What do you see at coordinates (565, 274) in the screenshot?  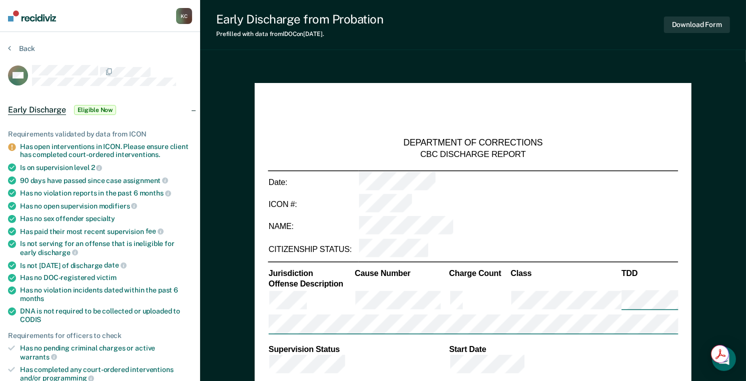 I see `th: Class` at bounding box center [565, 274].